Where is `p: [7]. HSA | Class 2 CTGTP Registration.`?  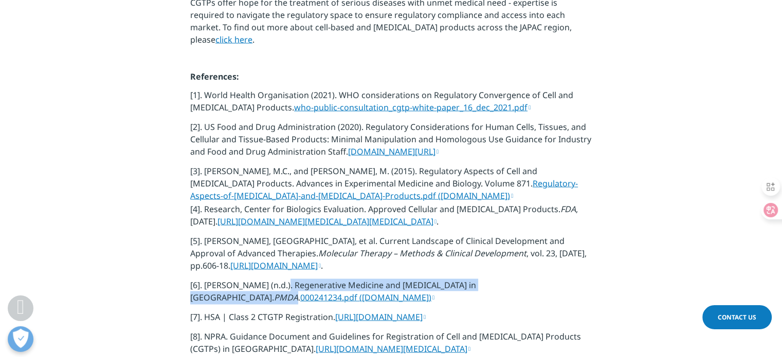
p: [7]. HSA | Class 2 CTGTP Registration. is located at coordinates (391, 321).